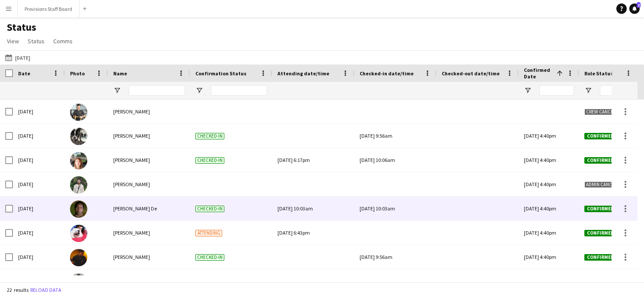  What do you see at coordinates (63, 41) in the screenshot?
I see `a: Comms` at bounding box center [63, 41].